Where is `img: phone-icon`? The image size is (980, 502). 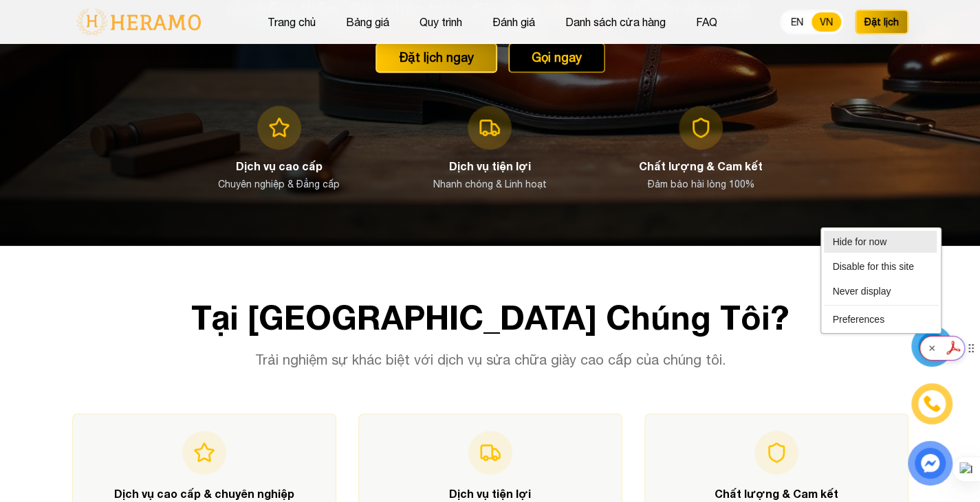 img: phone-icon is located at coordinates (932, 404).